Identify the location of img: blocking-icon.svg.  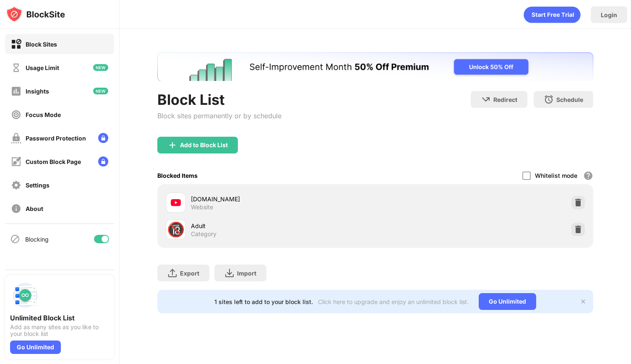
(15, 239).